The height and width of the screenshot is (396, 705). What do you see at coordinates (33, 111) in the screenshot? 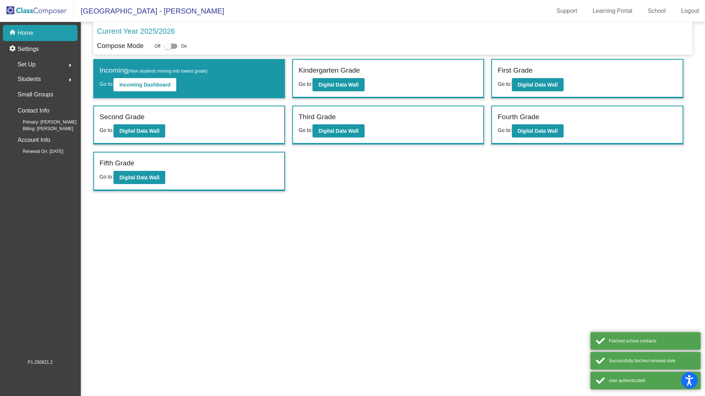
I see `p: Contact Info` at bounding box center [33, 111].